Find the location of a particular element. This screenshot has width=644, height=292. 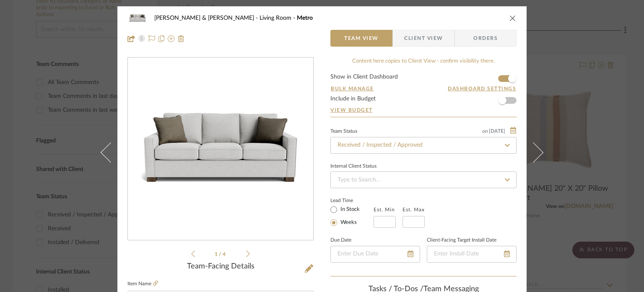

a: View Budget is located at coordinates (423, 110).